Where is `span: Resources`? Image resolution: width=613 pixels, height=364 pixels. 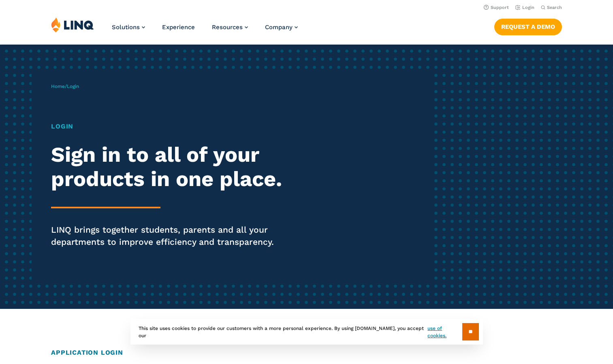
span: Resources is located at coordinates (228, 27).